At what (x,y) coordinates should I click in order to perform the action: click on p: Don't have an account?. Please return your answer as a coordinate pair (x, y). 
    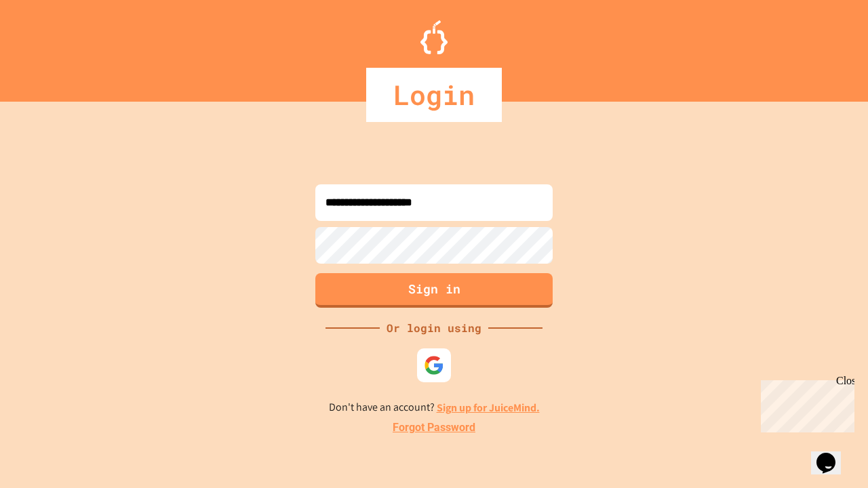
    Looking at the image, I should click on (434, 408).